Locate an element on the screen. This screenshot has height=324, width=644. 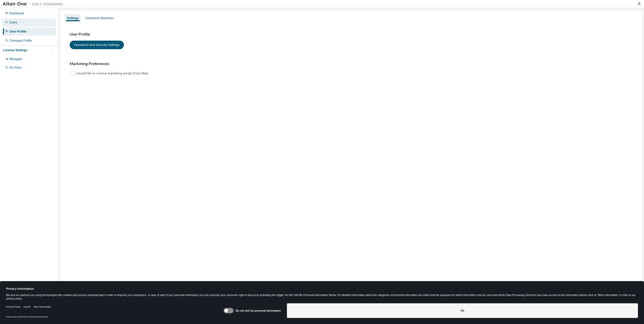
label: I would like to receive marketing emails from Altair is located at coordinates (113, 74).